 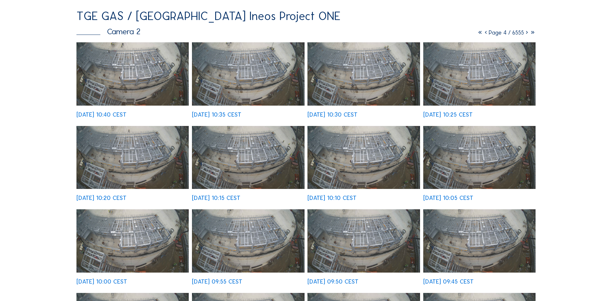 I want to click on img: image_53621502, so click(x=133, y=157).